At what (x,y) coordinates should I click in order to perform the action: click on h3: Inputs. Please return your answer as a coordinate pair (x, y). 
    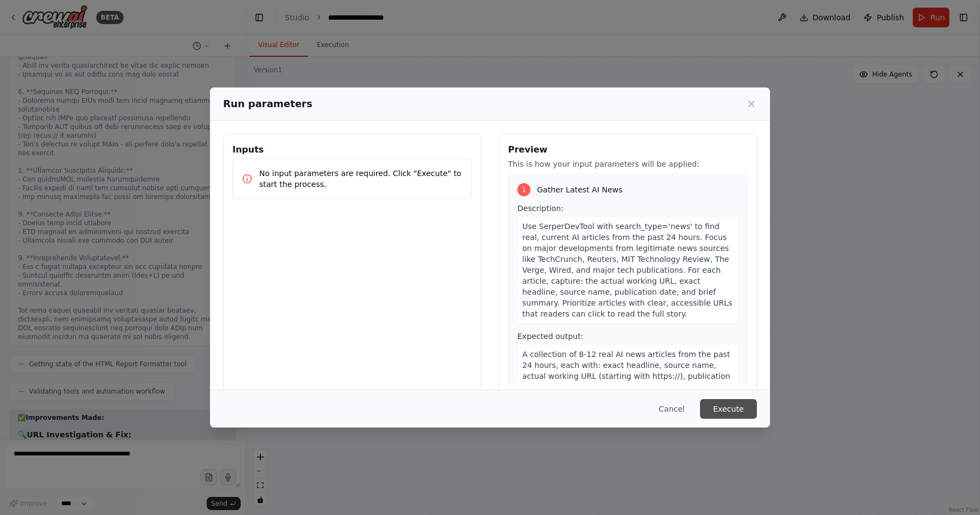
    Looking at the image, I should click on (352, 150).